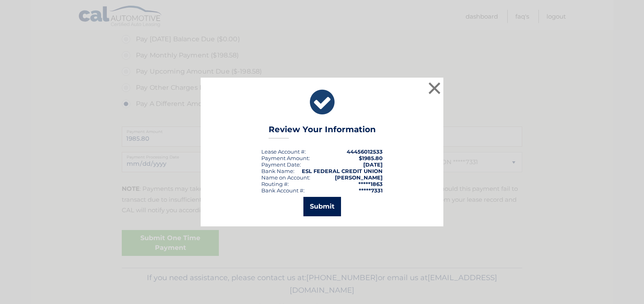 The height and width of the screenshot is (304, 644). I want to click on strong: ESL FEDERAL CREDIT UNION, so click(342, 171).